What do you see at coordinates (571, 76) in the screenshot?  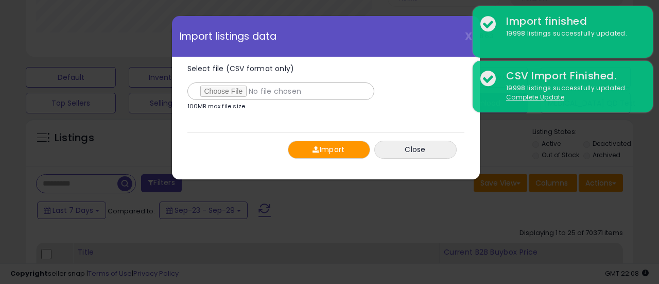 I see `div: CSV Import Finished.` at bounding box center [571, 76].